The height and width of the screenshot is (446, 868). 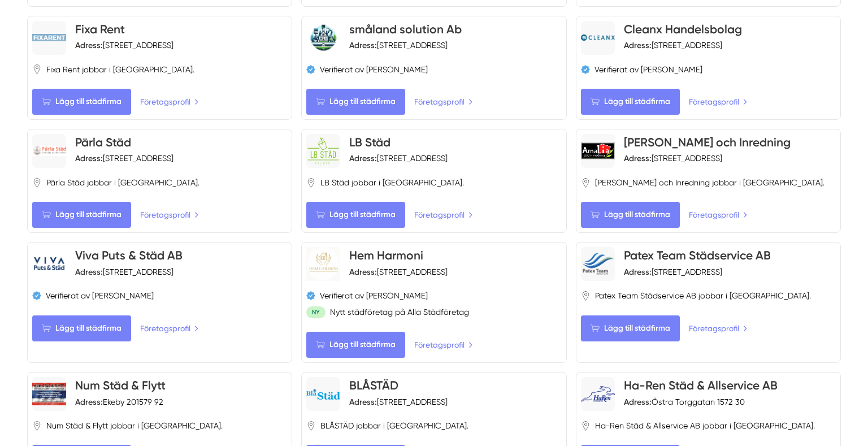 I want to click on img: småland solution Ab logotyp, so click(x=323, y=38).